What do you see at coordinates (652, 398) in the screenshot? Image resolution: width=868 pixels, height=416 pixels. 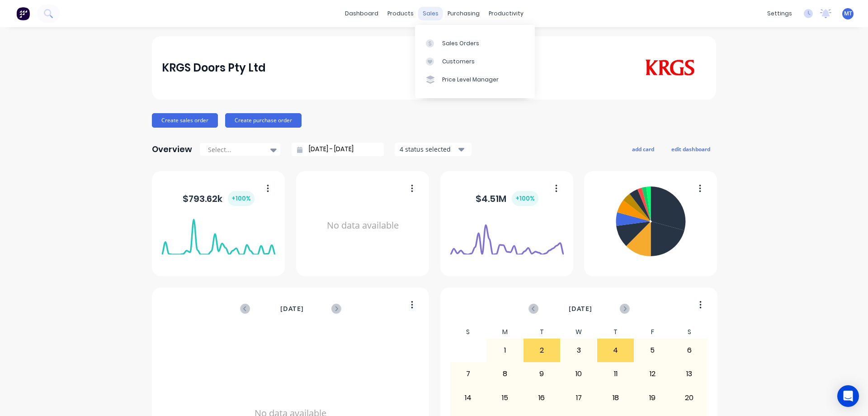 I see `div: 19` at bounding box center [652, 398].